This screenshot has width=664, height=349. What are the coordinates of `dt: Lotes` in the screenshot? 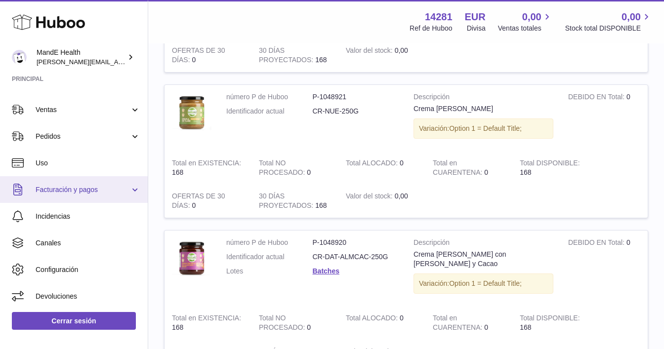 It's located at (269, 271).